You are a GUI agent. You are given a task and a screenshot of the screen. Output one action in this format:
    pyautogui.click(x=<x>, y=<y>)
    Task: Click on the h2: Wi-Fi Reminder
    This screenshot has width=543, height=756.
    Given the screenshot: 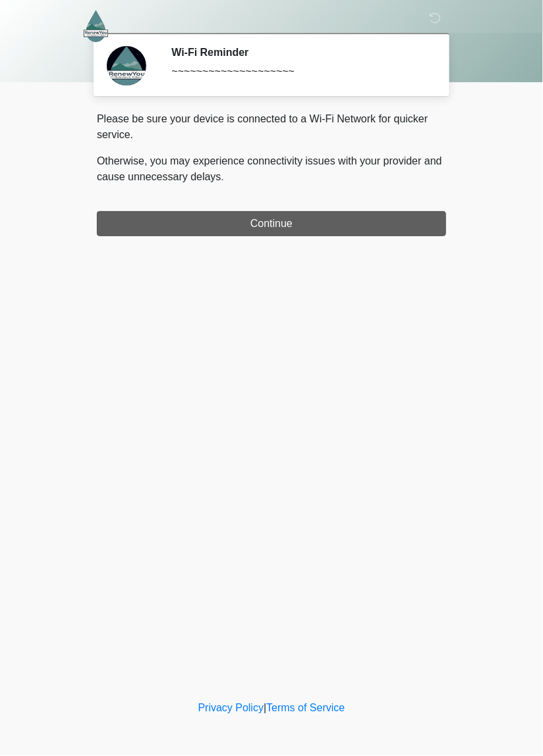 What is the action you would take?
    pyautogui.click(x=299, y=52)
    